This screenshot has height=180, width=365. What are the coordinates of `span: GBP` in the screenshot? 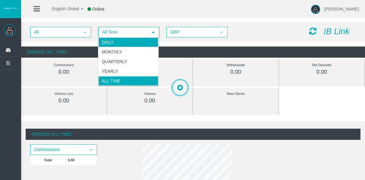 It's located at (191, 32).